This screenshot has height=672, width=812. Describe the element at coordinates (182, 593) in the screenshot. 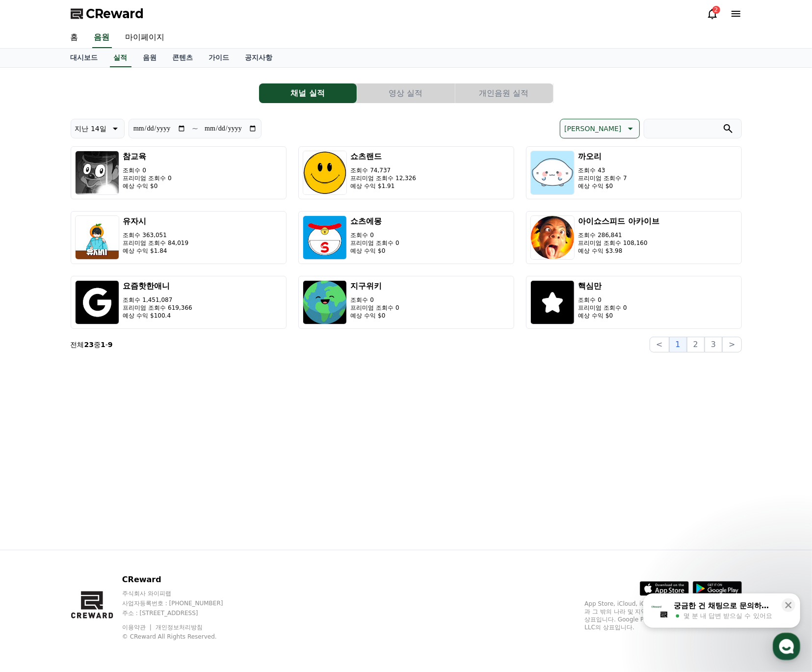

I see `p: 주식회사 와이피랩` at that location.